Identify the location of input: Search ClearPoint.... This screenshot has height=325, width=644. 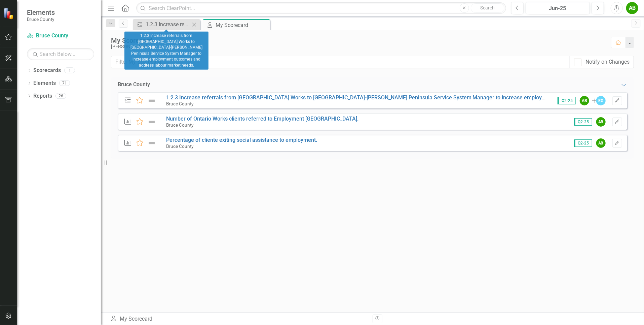
(321, 8).